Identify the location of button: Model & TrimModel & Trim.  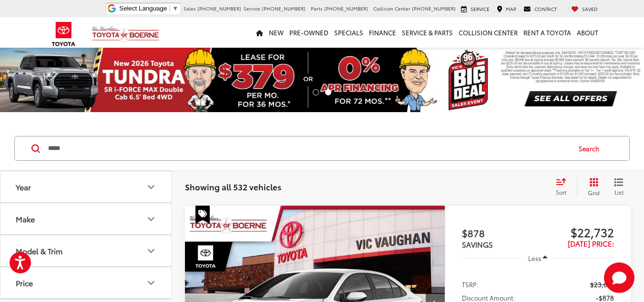
(86, 250).